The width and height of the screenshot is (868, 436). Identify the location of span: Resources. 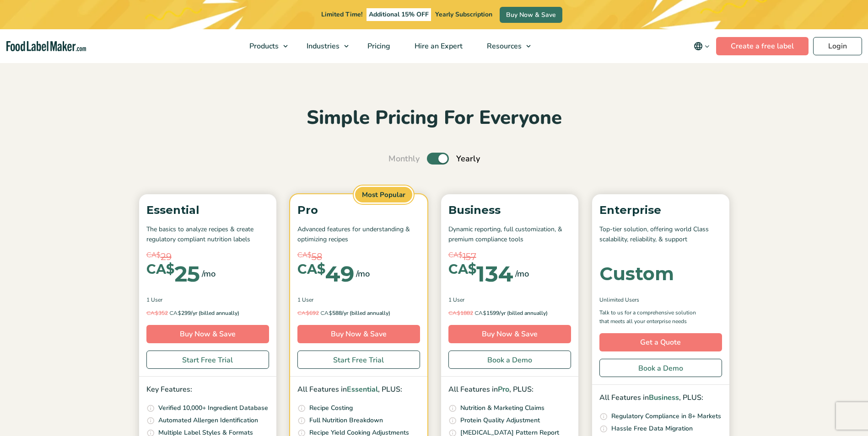
(503, 46).